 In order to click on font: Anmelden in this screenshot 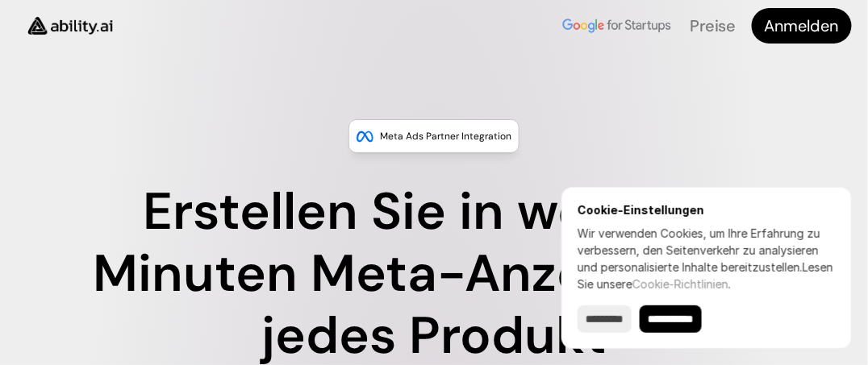, I will do `click(801, 25)`.